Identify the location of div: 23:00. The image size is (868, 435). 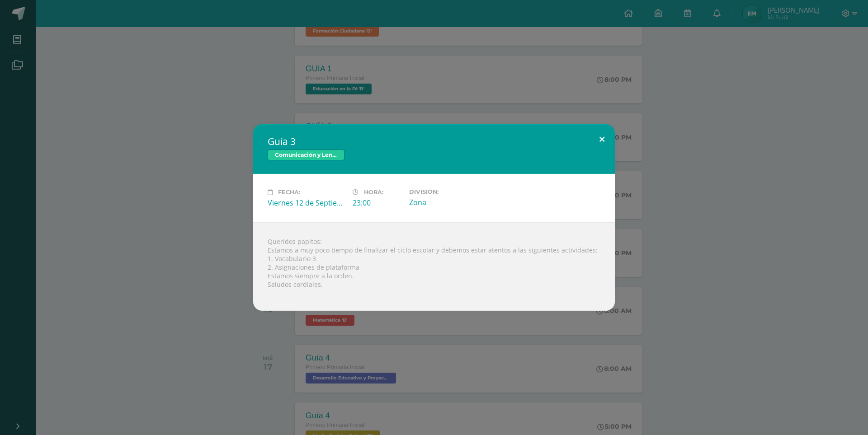
(377, 203).